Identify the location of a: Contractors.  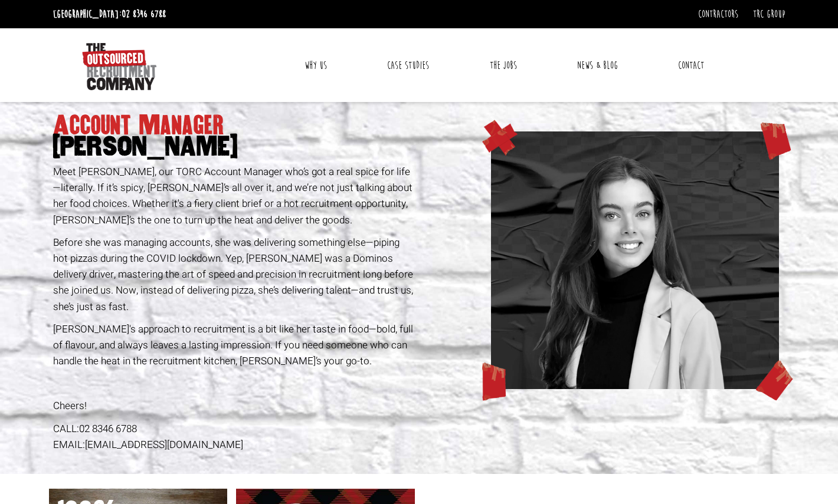
(718, 14).